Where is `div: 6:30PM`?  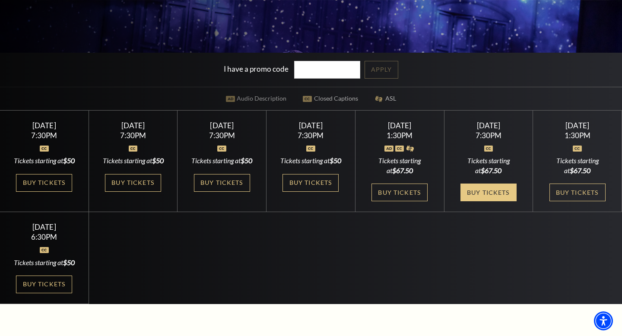
div: 6:30PM is located at coordinates (44, 237).